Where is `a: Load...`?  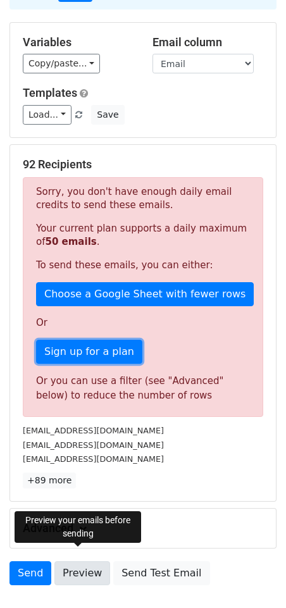
a: Load... is located at coordinates (47, 115).